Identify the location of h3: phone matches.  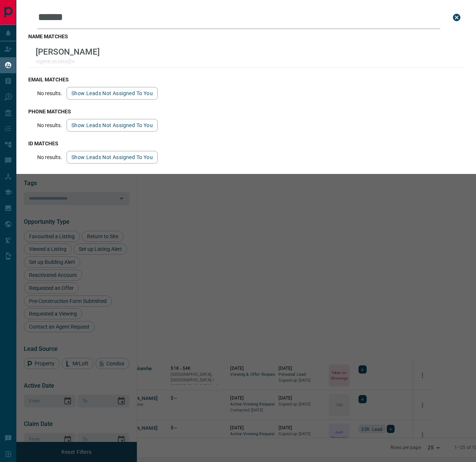
(246, 111).